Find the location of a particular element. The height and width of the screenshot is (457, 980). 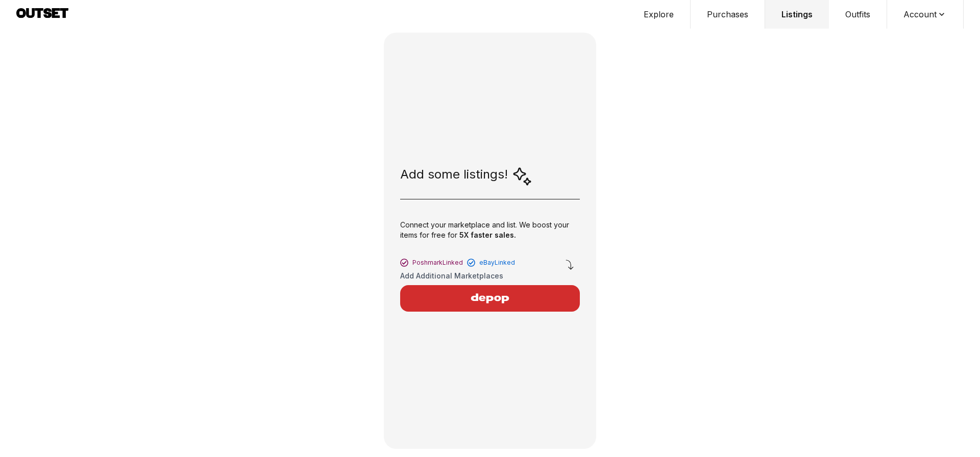

div: Connect your marketplace and list. We boost your items for free for is located at coordinates (490, 232).